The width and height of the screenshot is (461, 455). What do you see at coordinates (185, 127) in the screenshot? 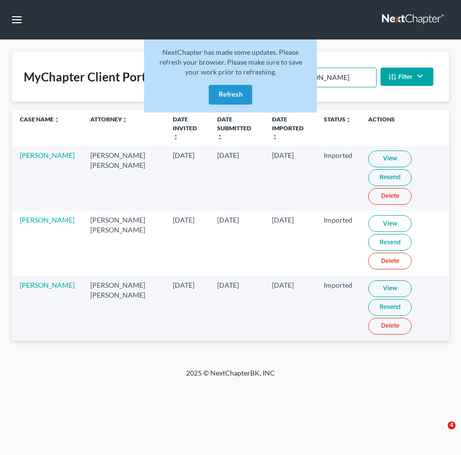
I see `a: Date Invitedunfold_more` at bounding box center [185, 127].